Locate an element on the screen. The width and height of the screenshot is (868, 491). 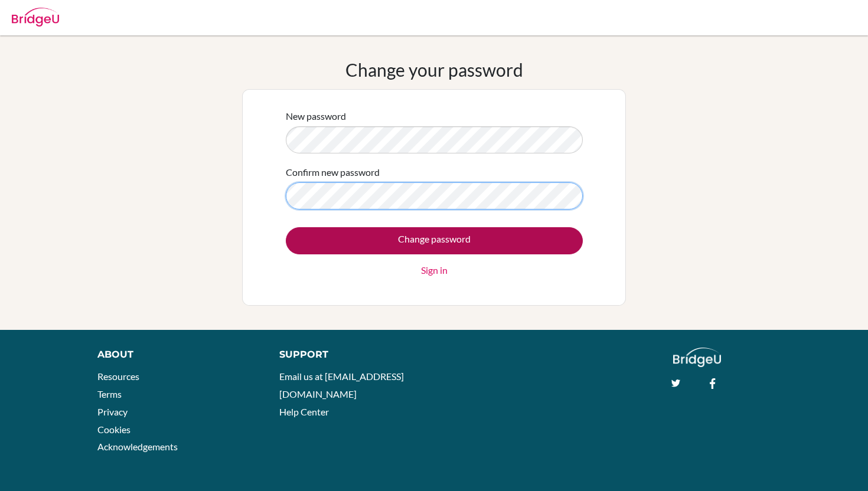
a: Resources is located at coordinates (118, 375).